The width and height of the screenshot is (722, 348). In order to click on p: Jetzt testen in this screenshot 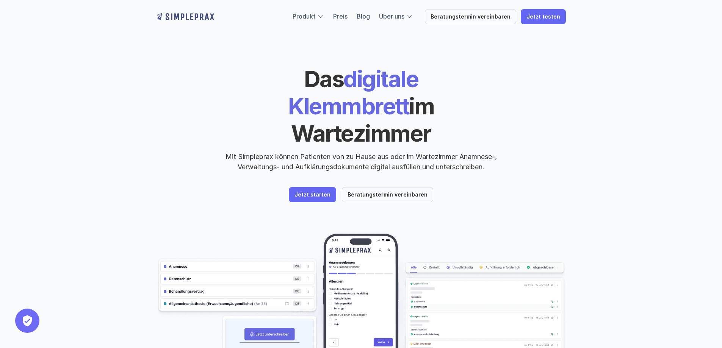, I will do `click(543, 17)`.